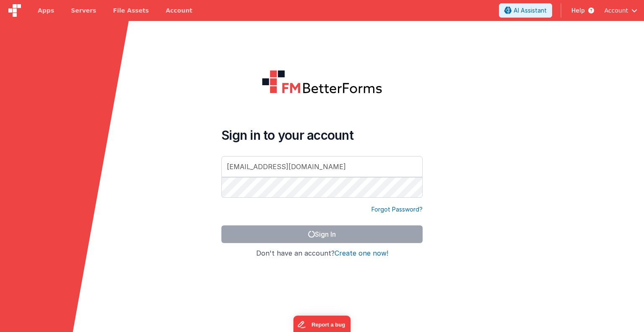 The width and height of the screenshot is (644, 332). I want to click on span: Account, so click(616, 10).